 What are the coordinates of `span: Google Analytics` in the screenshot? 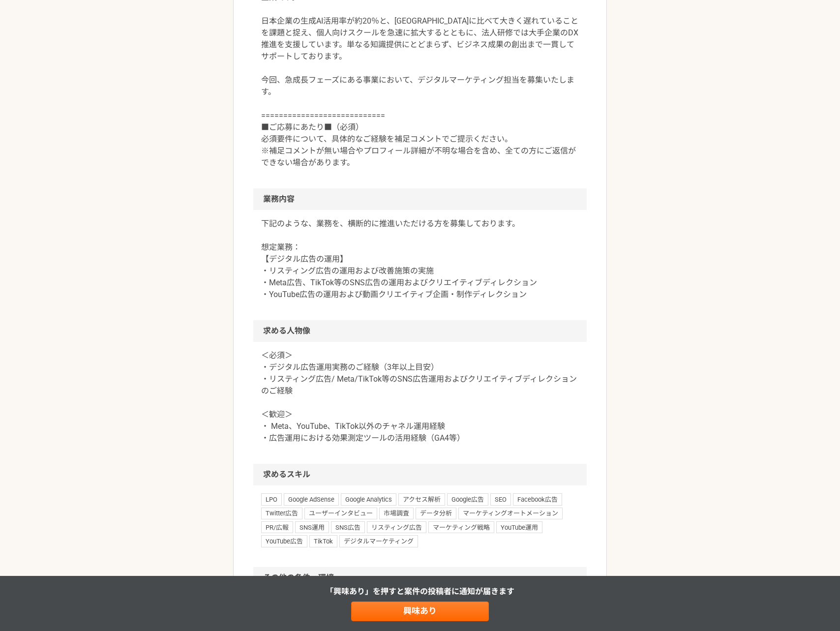 It's located at (369, 499).